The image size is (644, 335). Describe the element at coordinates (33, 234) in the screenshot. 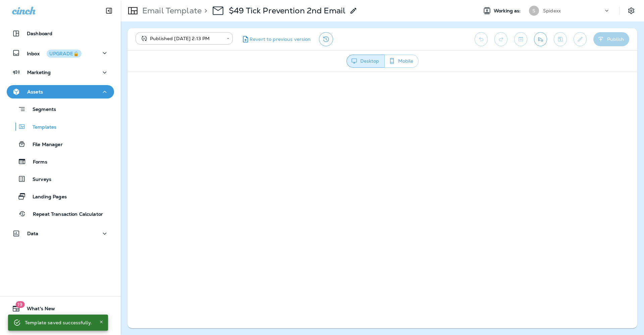

I see `p: Data` at that location.